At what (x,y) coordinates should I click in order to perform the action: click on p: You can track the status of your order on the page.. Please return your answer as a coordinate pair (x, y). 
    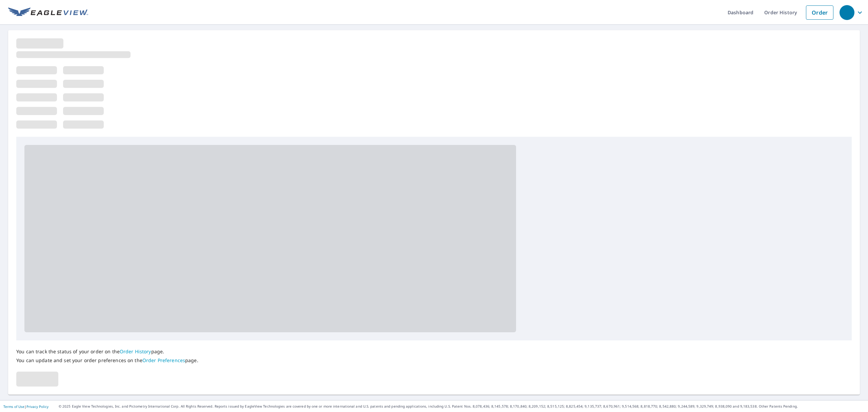
    Looking at the image, I should click on (107, 352).